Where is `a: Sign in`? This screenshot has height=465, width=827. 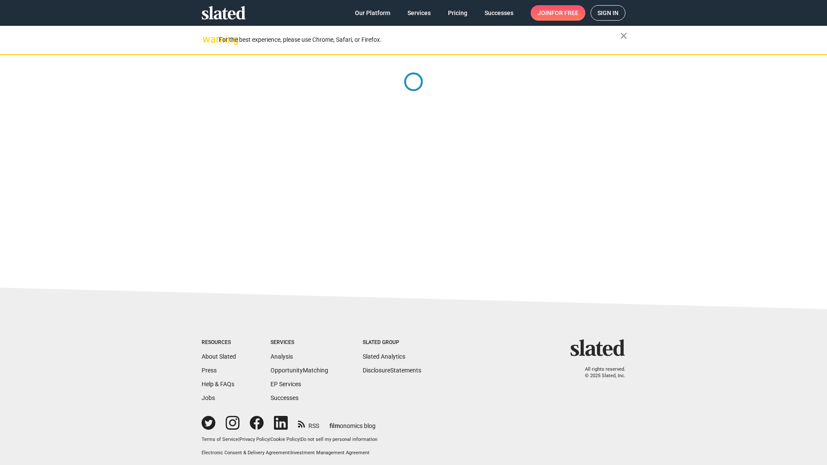
a: Sign in is located at coordinates (608, 13).